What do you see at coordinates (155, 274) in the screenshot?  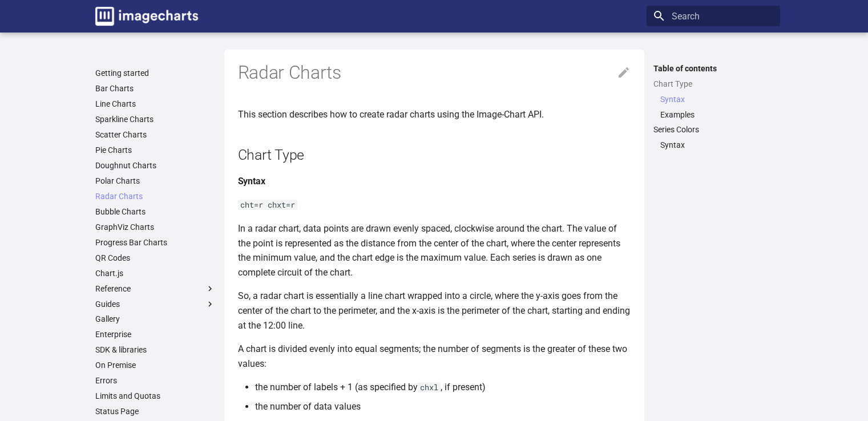 I see `a: Chart.js` at bounding box center [155, 274].